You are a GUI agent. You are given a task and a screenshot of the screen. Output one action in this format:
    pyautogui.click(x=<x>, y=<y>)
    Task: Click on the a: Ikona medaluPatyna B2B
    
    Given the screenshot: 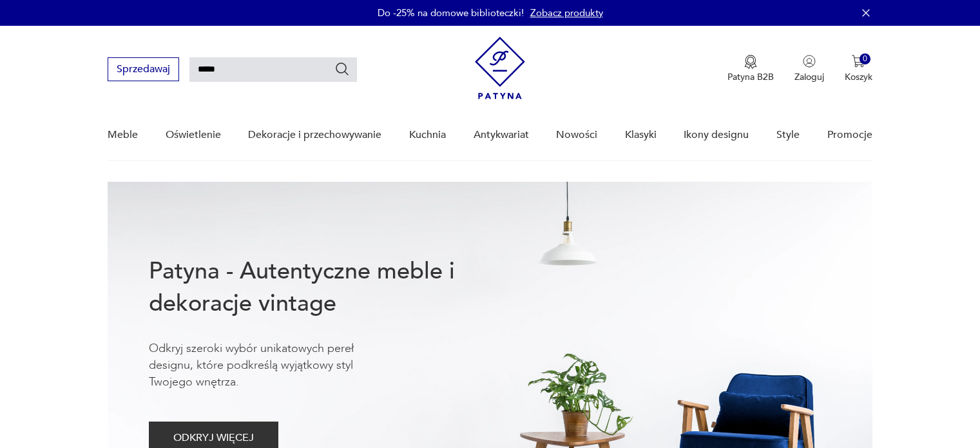 What is the action you would take?
    pyautogui.click(x=751, y=69)
    